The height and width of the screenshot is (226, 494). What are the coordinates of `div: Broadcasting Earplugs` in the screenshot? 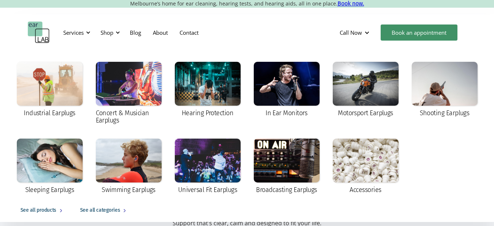 It's located at (286, 190).